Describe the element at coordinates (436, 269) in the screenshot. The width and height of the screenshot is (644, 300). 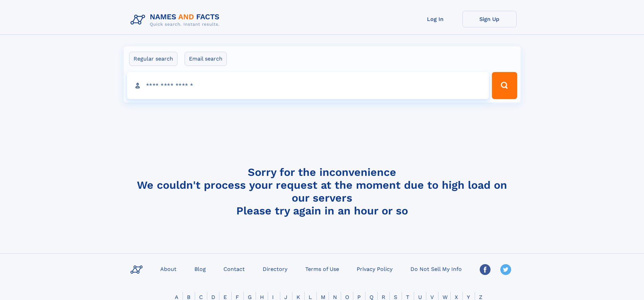
I see `a: Do Not Sell My Info` at that location.